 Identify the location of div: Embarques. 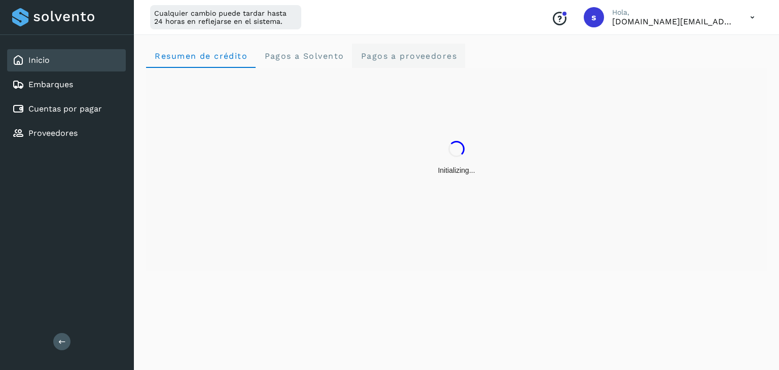
(66, 85).